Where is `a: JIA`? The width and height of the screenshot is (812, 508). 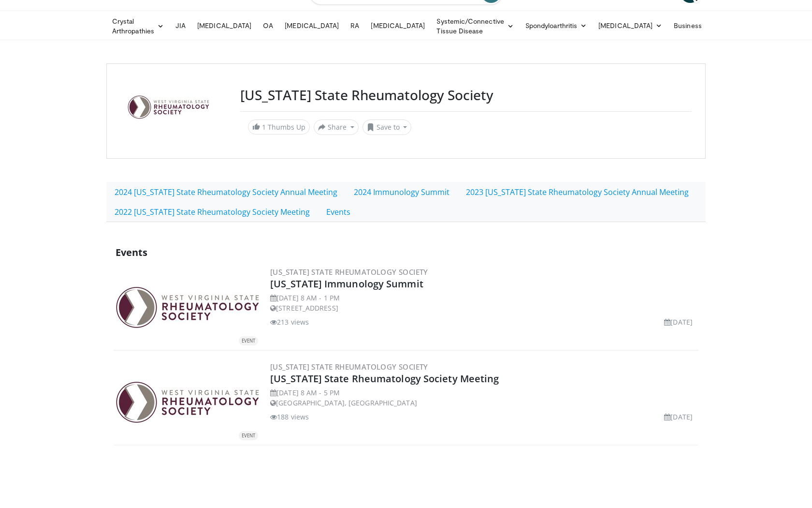 a: JIA is located at coordinates (180, 26).